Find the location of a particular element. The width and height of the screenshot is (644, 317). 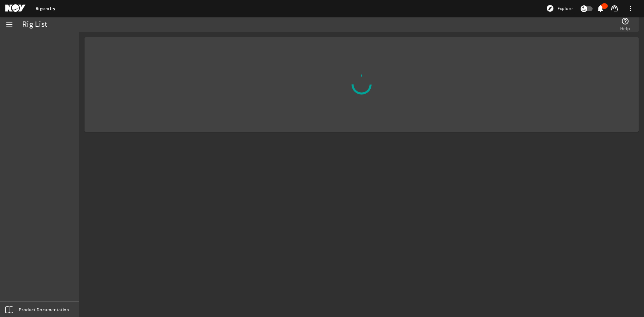

div: Rig List is located at coordinates (34, 24).